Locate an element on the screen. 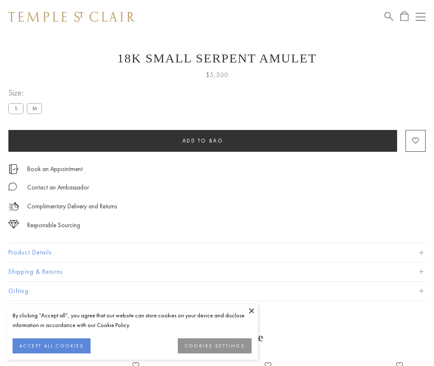 Image resolution: width=434 pixels, height=366 pixels. button: Product Details is located at coordinates (217, 252).